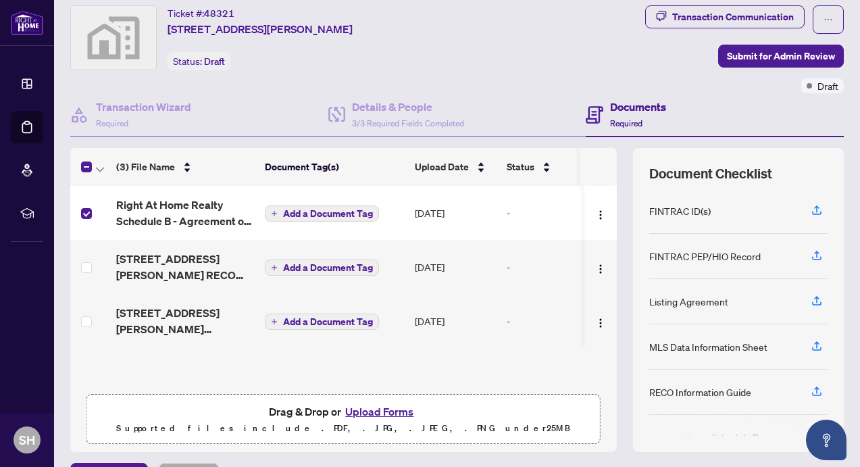  What do you see at coordinates (781, 56) in the screenshot?
I see `button: Submit for Admin Review` at bounding box center [781, 56].